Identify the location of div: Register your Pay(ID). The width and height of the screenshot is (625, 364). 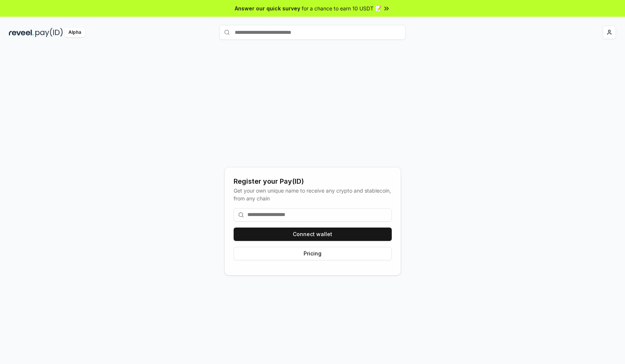
(312, 181).